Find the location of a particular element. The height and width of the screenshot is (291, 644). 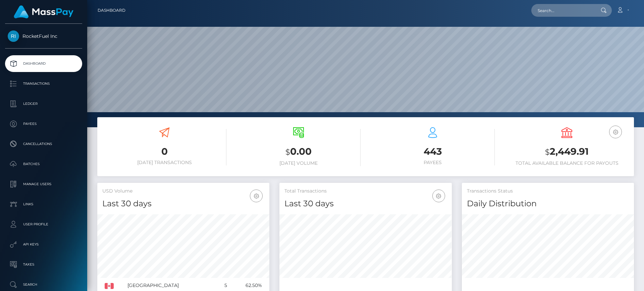

p: API Keys is located at coordinates (43, 245).